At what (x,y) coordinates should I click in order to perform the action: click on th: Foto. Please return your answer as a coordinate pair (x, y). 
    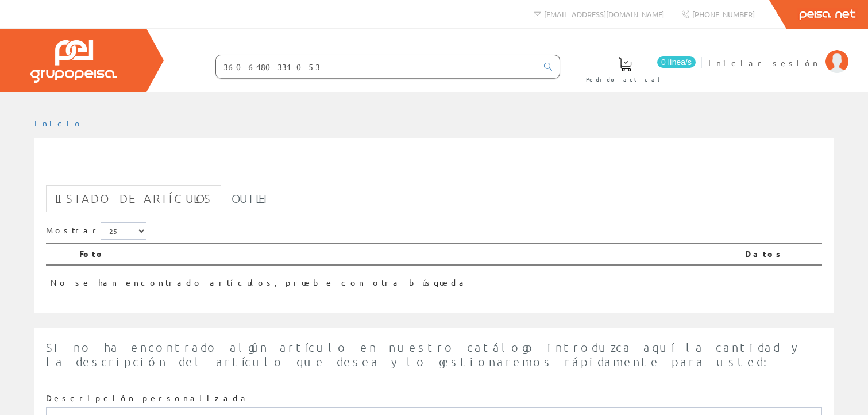
    Looking at the image, I should click on (407, 254).